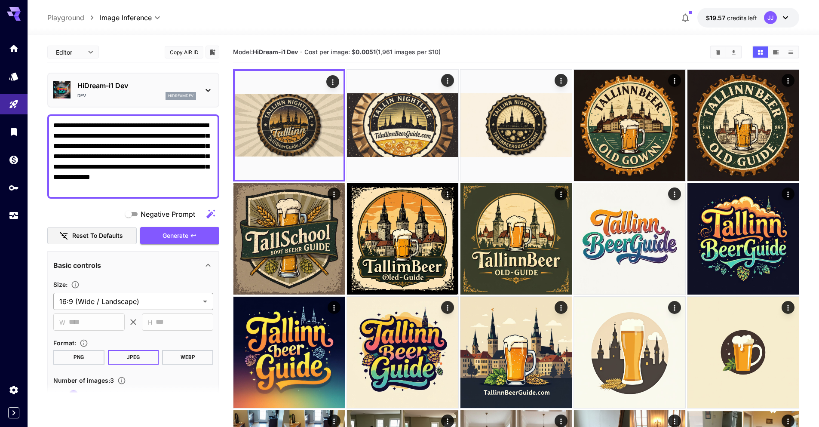 This screenshot has width=819, height=427. I want to click on div: API Keys, so click(14, 187).